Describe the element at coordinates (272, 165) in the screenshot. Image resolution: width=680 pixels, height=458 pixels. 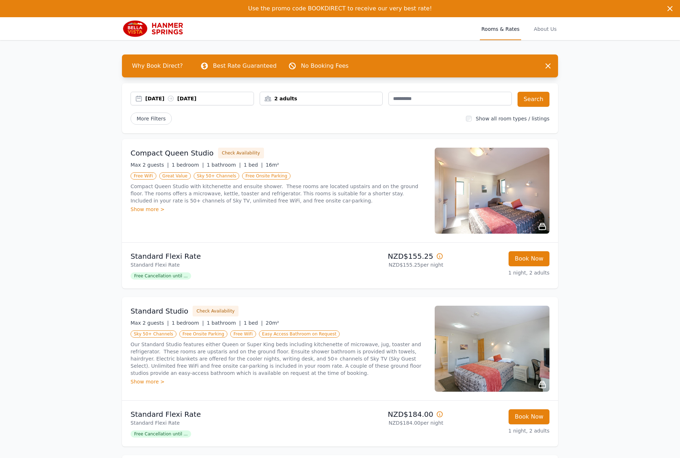
I see `span: 16m²` at that location.